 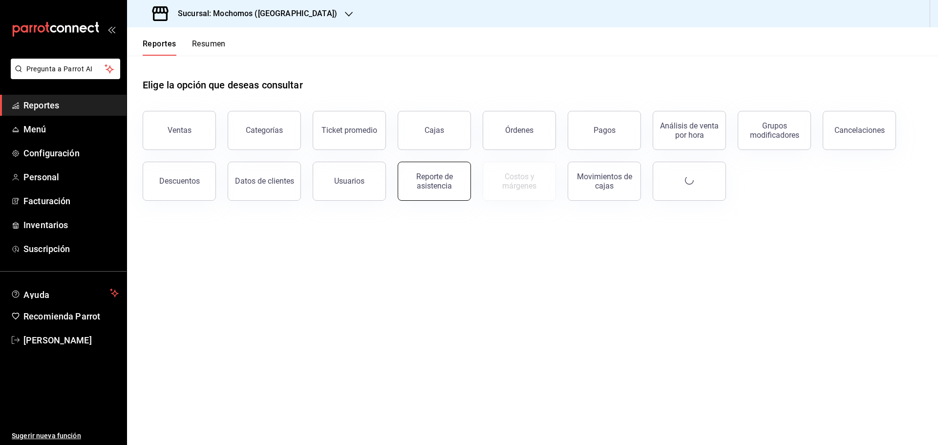 What do you see at coordinates (264, 181) in the screenshot?
I see `button: Datos de clientes` at bounding box center [264, 181].